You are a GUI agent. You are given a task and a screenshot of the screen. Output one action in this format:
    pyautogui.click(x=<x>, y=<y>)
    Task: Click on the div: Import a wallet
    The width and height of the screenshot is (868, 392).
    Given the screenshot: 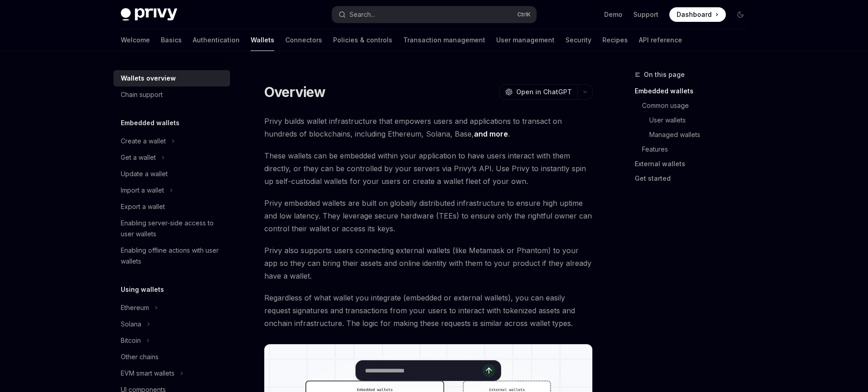 What is the action you would take?
    pyautogui.click(x=142, y=191)
    